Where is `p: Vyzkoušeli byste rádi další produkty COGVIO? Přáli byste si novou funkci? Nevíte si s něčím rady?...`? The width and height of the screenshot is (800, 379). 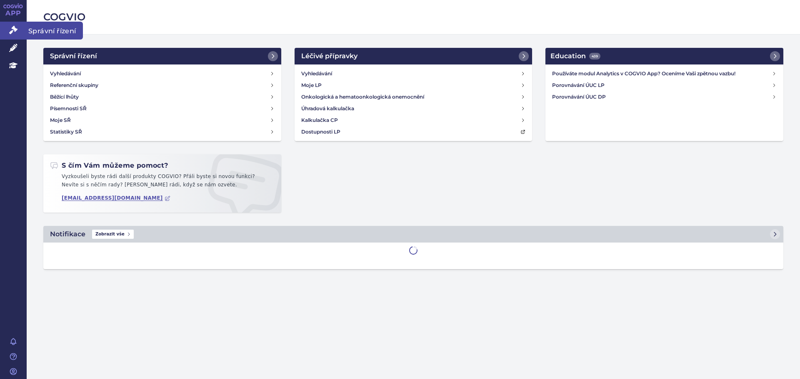 p: Vyzkoušeli byste rádi další produkty COGVIO? Přáli byste si novou funkci? Nevíte si s něčím rady?... is located at coordinates (162, 182).